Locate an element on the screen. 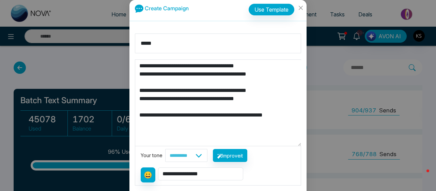  span: close is located at coordinates (301, 8).